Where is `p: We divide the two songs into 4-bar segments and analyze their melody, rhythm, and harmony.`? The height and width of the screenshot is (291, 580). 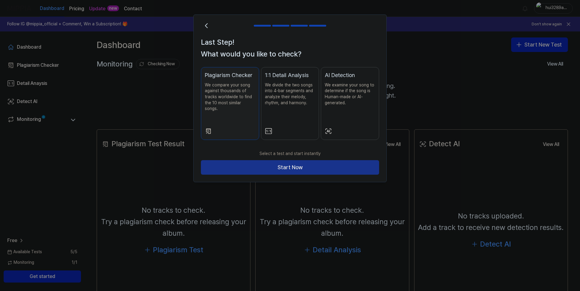 p: We divide the two songs into 4-bar segments and analyze their melody, rhythm, and harmony. is located at coordinates (290, 94).